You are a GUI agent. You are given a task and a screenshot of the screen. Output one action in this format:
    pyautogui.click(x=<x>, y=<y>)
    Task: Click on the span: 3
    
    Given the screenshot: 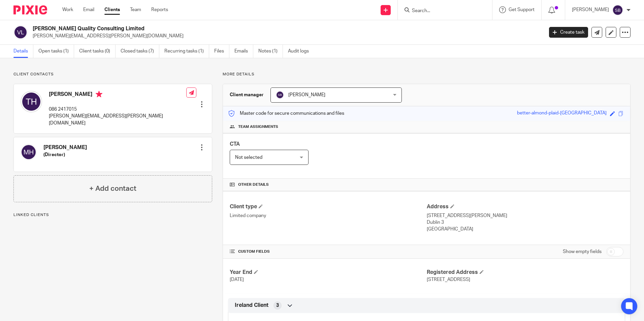 What is the action you would take?
    pyautogui.click(x=278, y=306)
    